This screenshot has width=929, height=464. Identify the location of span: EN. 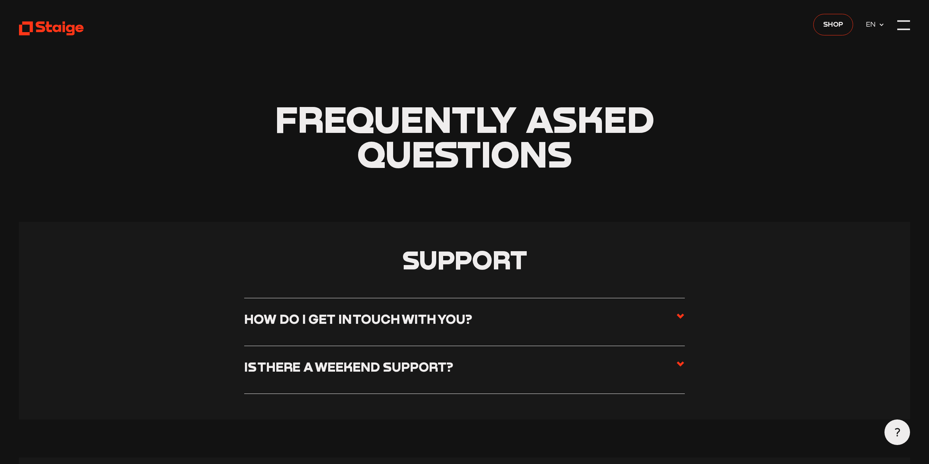
(873, 24).